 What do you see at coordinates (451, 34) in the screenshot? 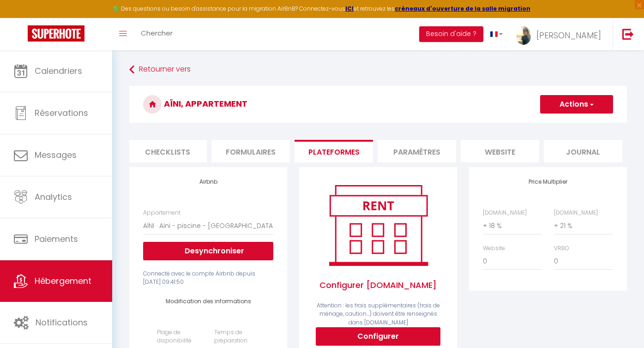
I see `button: Besoin d'aide ?` at bounding box center [451, 34].